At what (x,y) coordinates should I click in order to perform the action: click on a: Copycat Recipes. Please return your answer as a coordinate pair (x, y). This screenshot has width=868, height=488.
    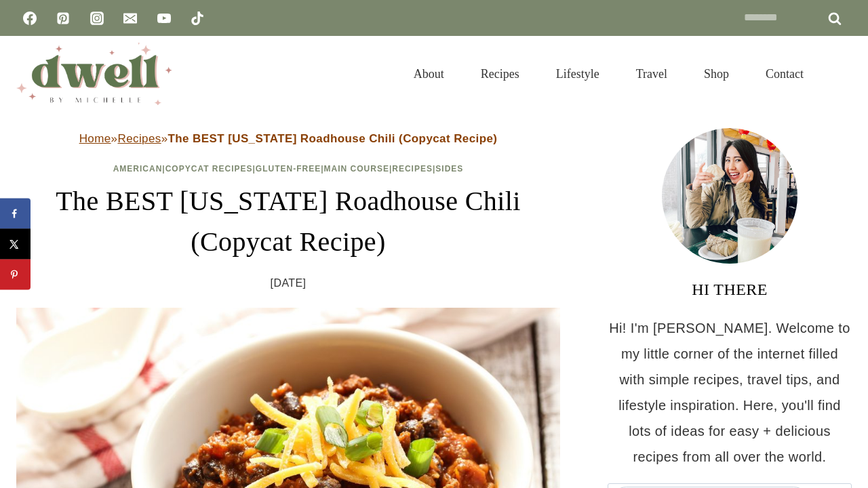
    Looking at the image, I should click on (209, 169).